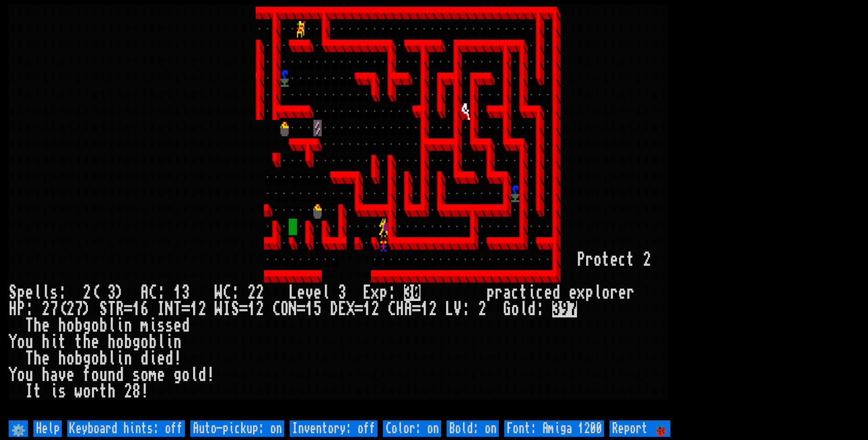 The width and height of the screenshot is (868, 440). Describe the element at coordinates (178, 309) in the screenshot. I see `div: T` at that location.